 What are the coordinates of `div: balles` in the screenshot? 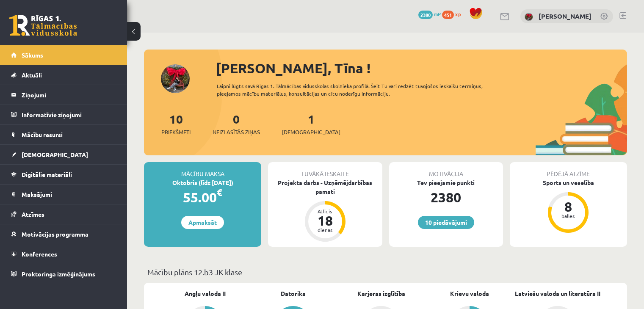 It's located at (568, 216).